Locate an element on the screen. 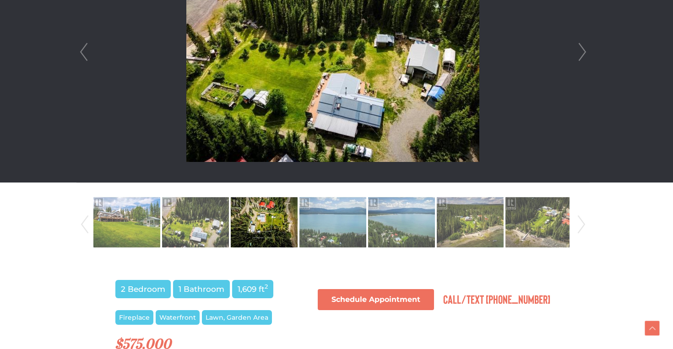  a: Schedule Appointment is located at coordinates (376, 300).